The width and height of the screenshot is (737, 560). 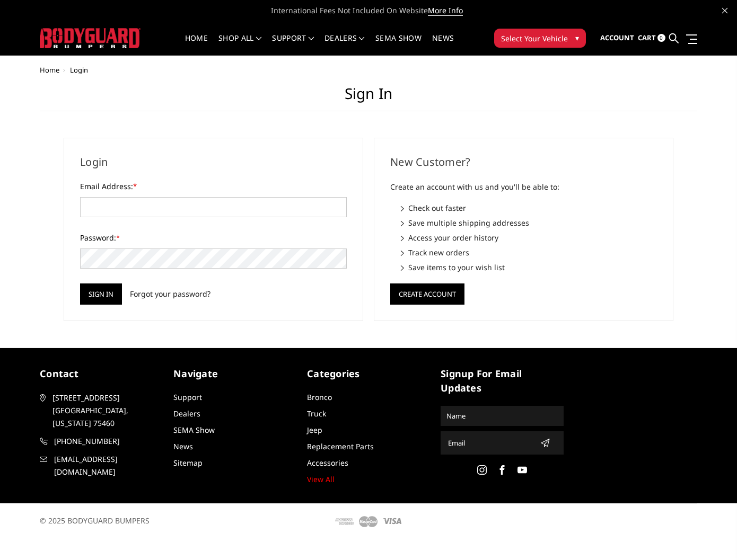 I want to click on a: Jeep, so click(x=314, y=430).